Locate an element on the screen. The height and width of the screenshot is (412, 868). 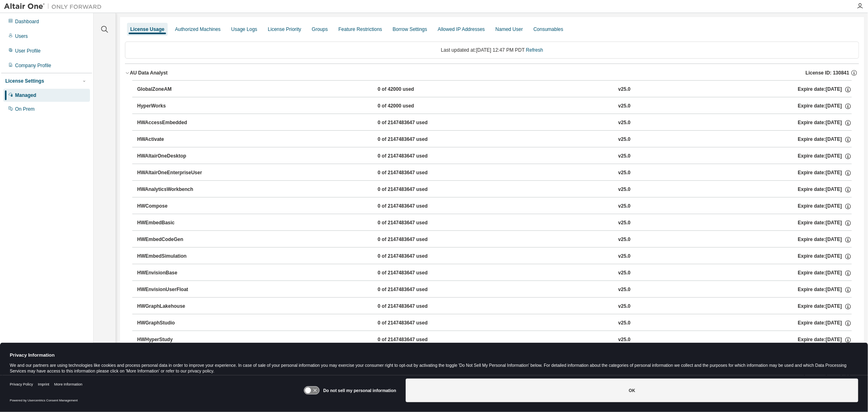
div: License Priority is located at coordinates (284, 30).